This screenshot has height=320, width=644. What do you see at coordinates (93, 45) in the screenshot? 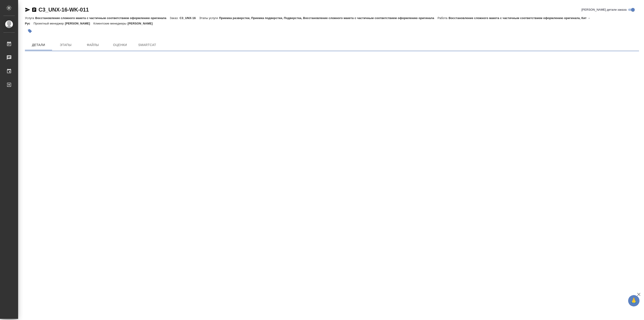
I see `span: Файлы` at bounding box center [93, 45].